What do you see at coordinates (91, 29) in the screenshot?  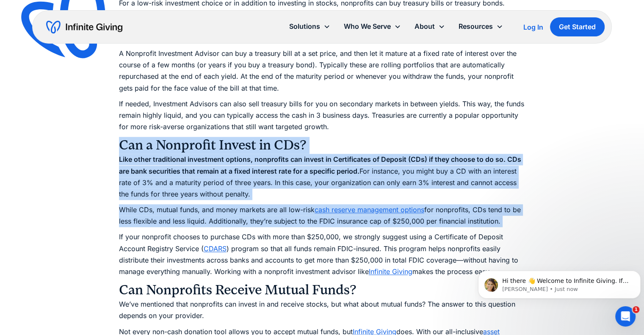 I see `p: Hi there 👋 Welcome to Infinite Giving. If you have any questions, just reply to this message. [GE...` at bounding box center [91, 29].